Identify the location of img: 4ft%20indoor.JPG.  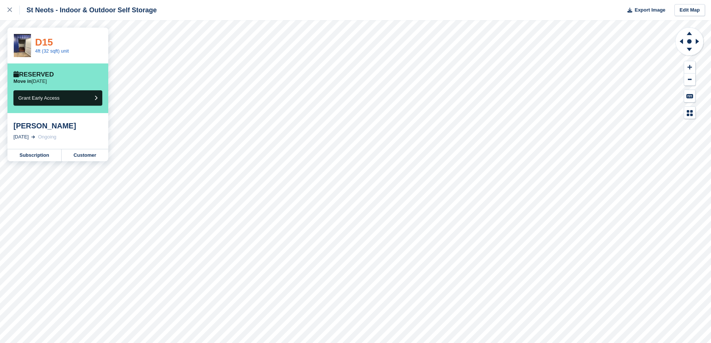
(22, 45).